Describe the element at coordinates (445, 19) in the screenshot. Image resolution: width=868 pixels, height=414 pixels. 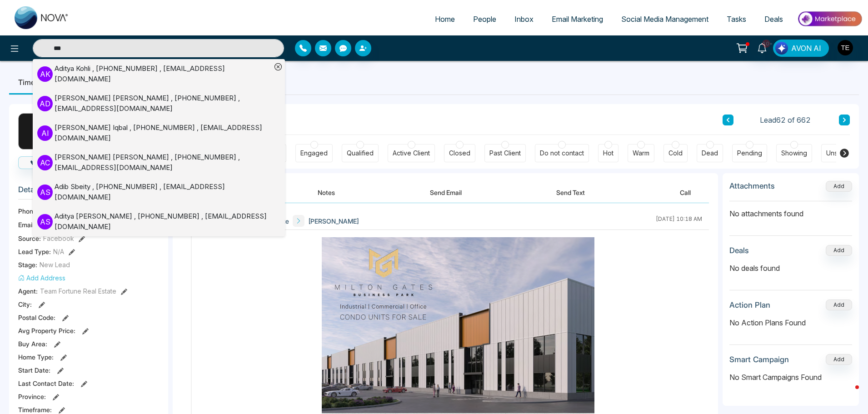
I see `span: Home` at that location.